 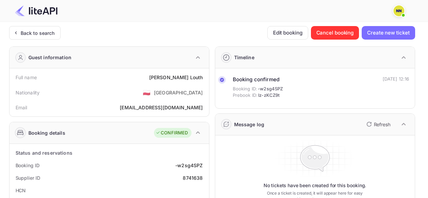 What do you see at coordinates (172, 133) in the screenshot?
I see `div: CONFIRMED` at bounding box center [172, 133].